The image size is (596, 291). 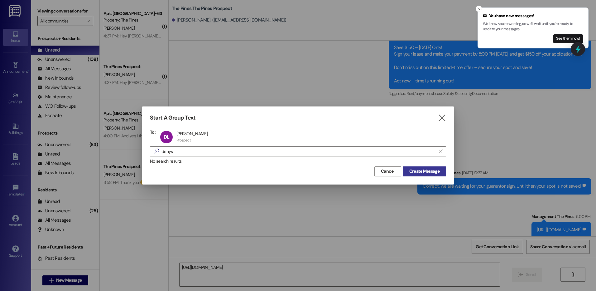 I want to click on div: No search results, so click(x=298, y=161).